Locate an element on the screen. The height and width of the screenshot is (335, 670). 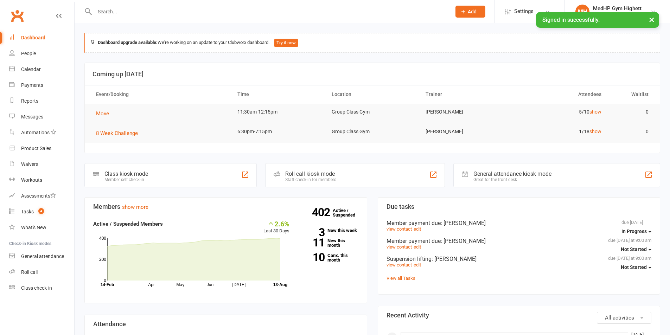
th: Trainer is located at coordinates (466, 94).